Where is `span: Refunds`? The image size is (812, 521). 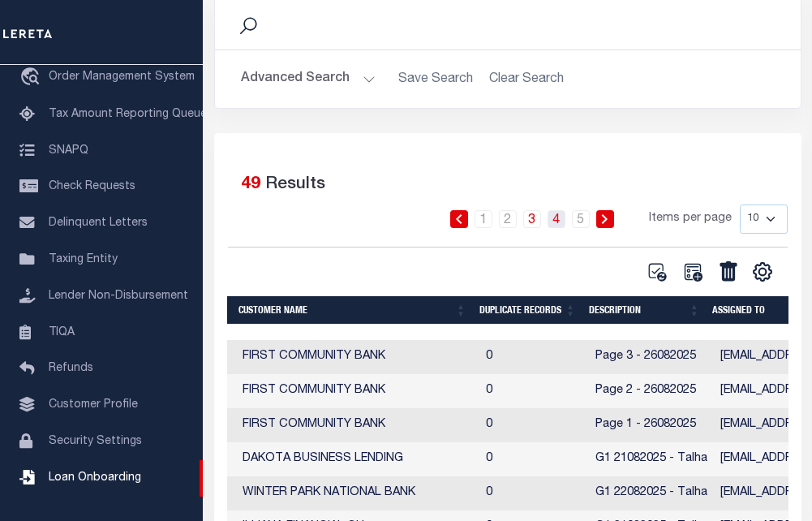 span: Refunds is located at coordinates (71, 369).